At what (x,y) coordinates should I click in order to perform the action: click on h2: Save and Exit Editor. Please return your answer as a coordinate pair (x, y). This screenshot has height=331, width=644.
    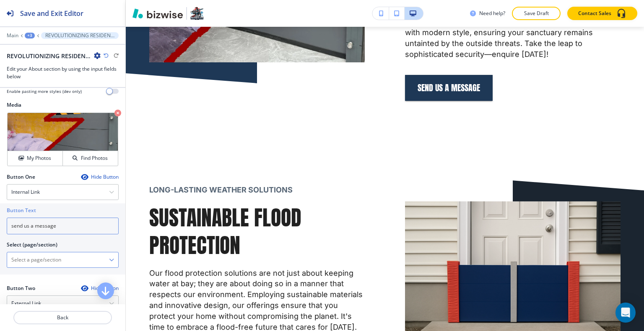
    Looking at the image, I should click on (52, 13).